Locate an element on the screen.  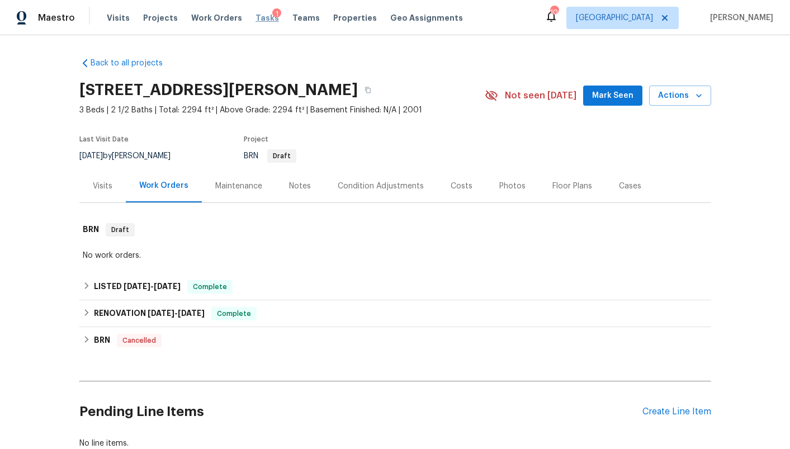
div: No work orders. is located at coordinates (395, 256).